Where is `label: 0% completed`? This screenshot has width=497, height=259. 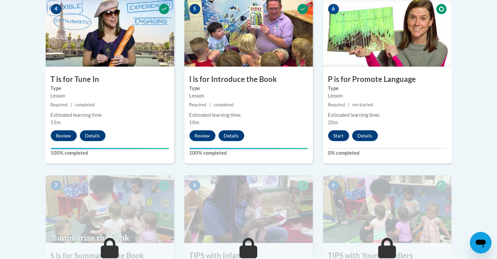 label: 0% completed is located at coordinates (387, 153).